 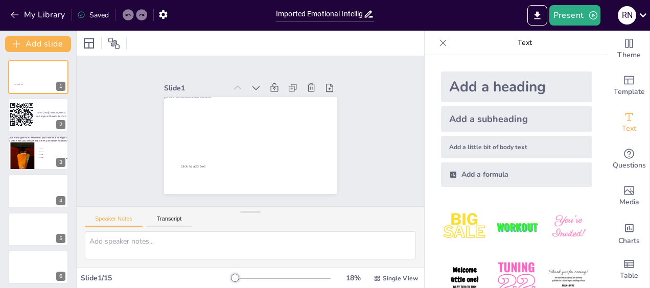 What do you see at coordinates (54, 154) in the screenshot?
I see `span: Action` at bounding box center [54, 154].